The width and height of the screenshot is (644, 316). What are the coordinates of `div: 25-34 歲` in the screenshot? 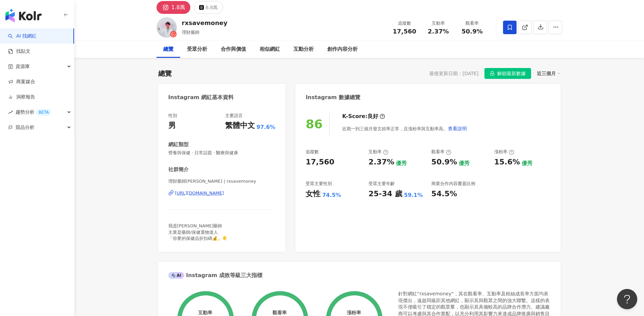 It's located at (385, 194).